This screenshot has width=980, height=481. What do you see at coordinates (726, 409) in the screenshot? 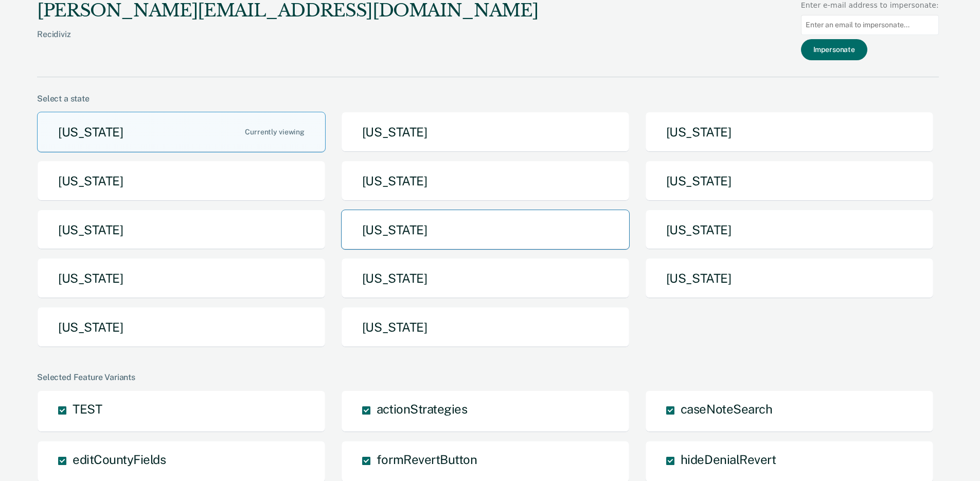
I see `span: caseNoteSearch` at bounding box center [726, 409].